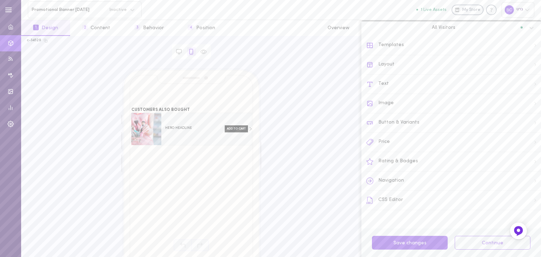 The image size is (541, 257). What do you see at coordinates (96, 28) in the screenshot?
I see `button: 2Content` at bounding box center [96, 28].